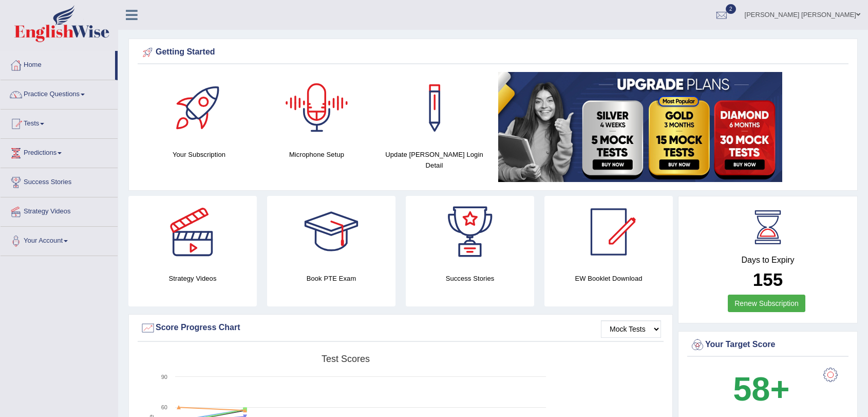 The width and height of the screenshot is (868, 417). What do you see at coordinates (768, 260) in the screenshot?
I see `h4: Days to Expiry` at bounding box center [768, 260].